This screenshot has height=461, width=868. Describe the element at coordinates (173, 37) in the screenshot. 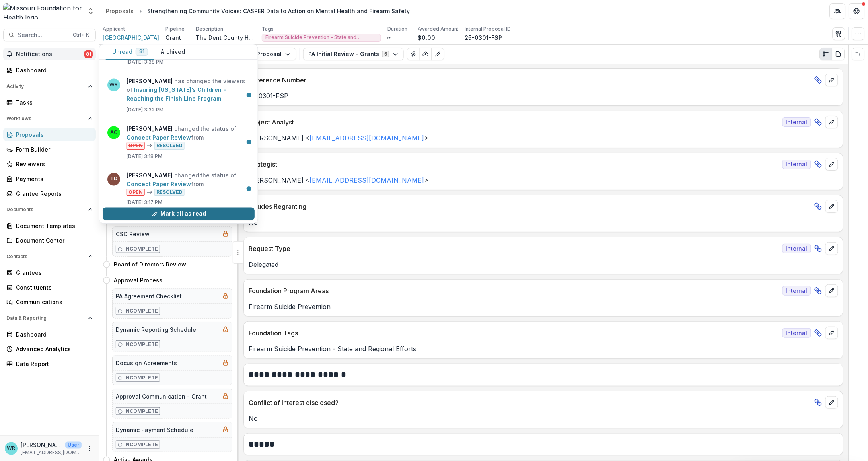

I see `p: Grant` at that location.